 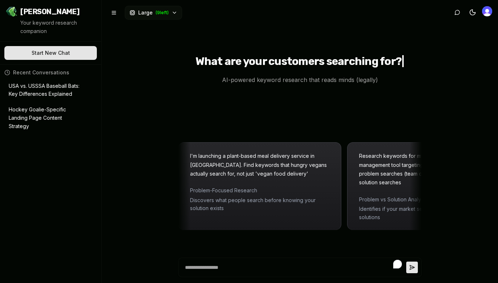 I want to click on span: Research keywords for my new SAAS project management tool targeting remote teams. Show me both pr..., so click(x=429, y=169).